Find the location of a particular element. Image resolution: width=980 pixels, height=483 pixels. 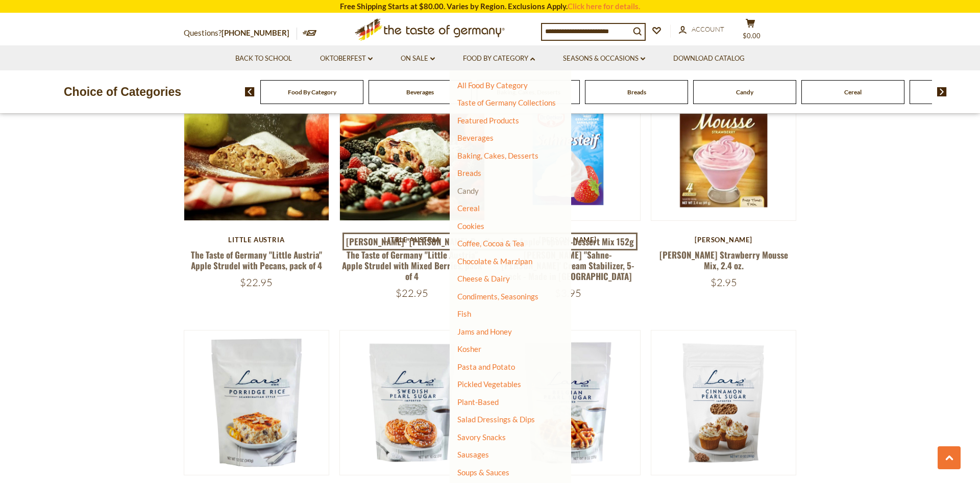

button: $0.00 is located at coordinates (751, 32).